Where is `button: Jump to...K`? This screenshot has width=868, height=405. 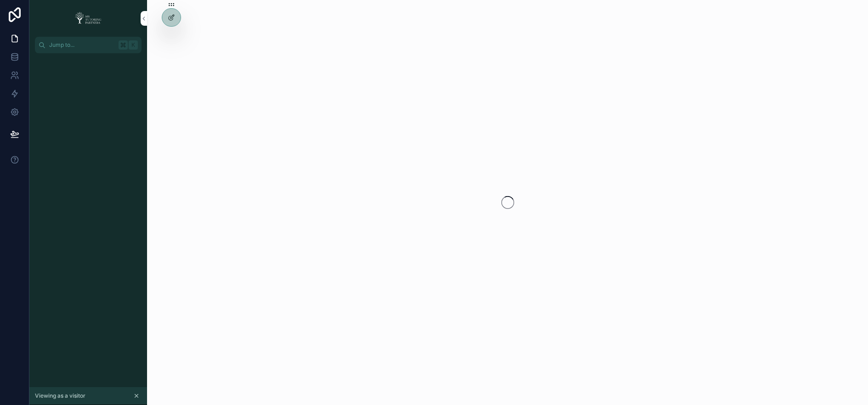
button: Jump to...K is located at coordinates (88, 45).